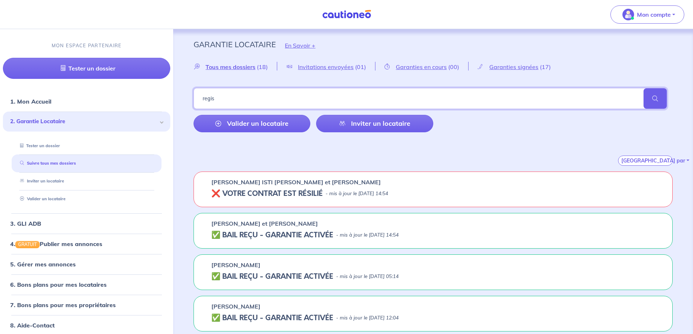 The image size is (693, 334). What do you see at coordinates (87, 45) in the screenshot?
I see `p: MON ESPACE PARTENAIRE` at bounding box center [87, 45].